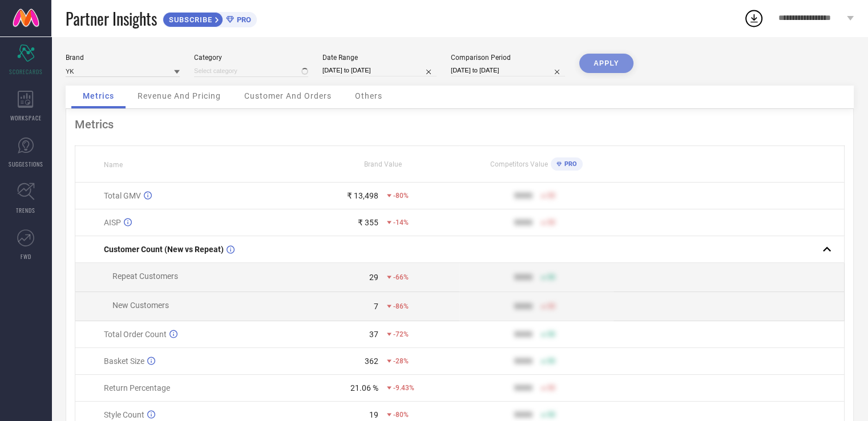  I want to click on span: Total Order Count, so click(135, 334).